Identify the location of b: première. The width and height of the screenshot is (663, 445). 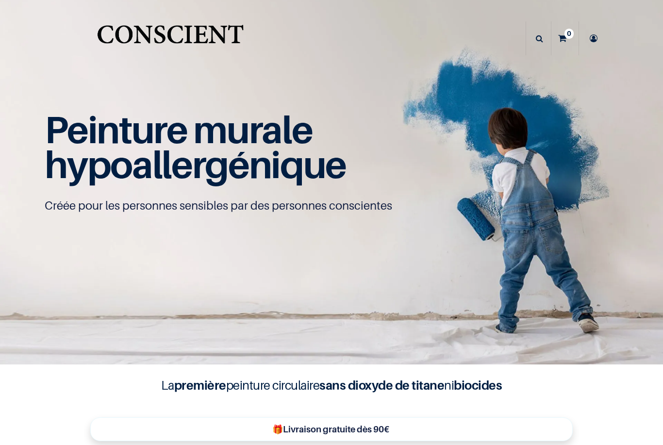
(200, 385).